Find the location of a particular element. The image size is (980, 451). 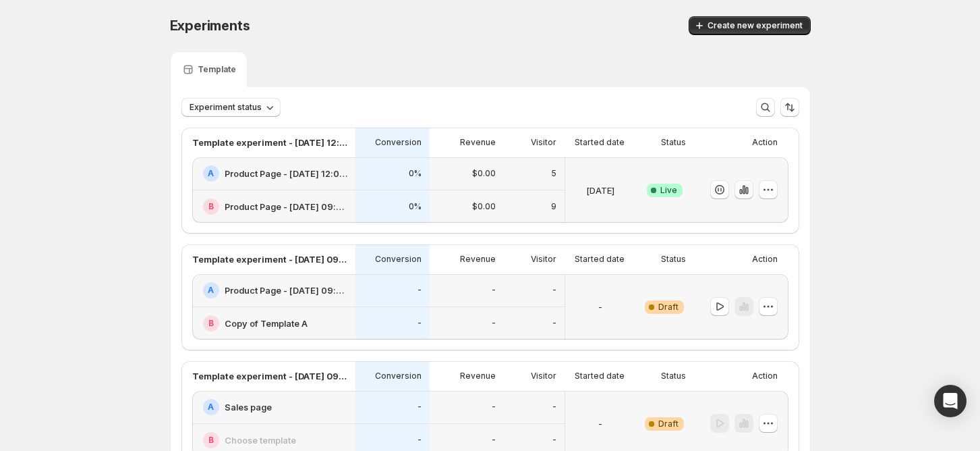

div: Open Intercom Messenger is located at coordinates (950, 401).